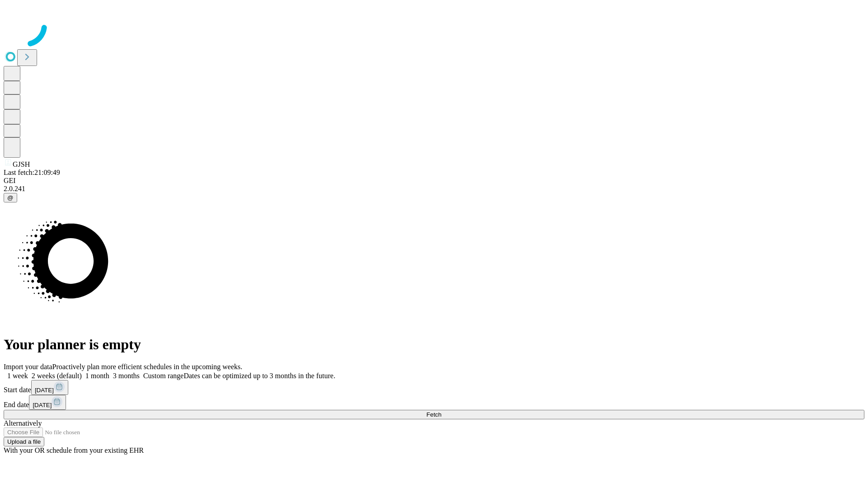 The height and width of the screenshot is (488, 868). What do you see at coordinates (57, 376) in the screenshot?
I see `span: 2 weeks (default)` at bounding box center [57, 376].